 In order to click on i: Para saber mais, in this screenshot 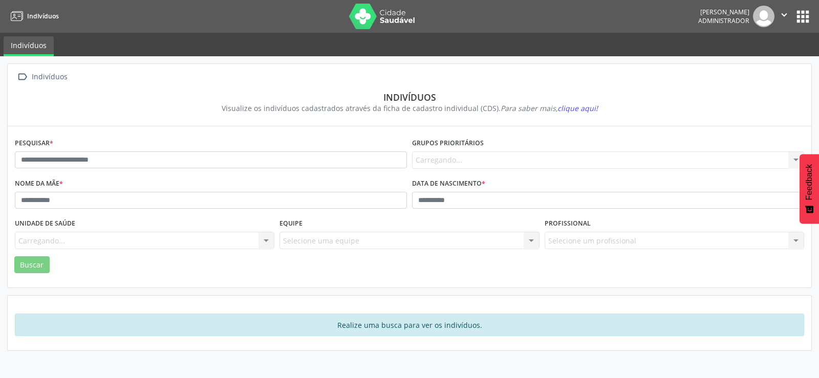, I will do `click(550, 108)`.